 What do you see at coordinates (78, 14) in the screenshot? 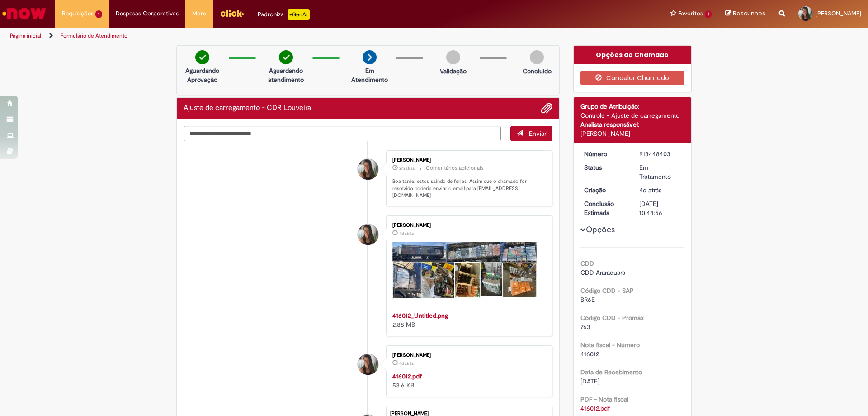
I see `span: Requisições` at bounding box center [78, 14].